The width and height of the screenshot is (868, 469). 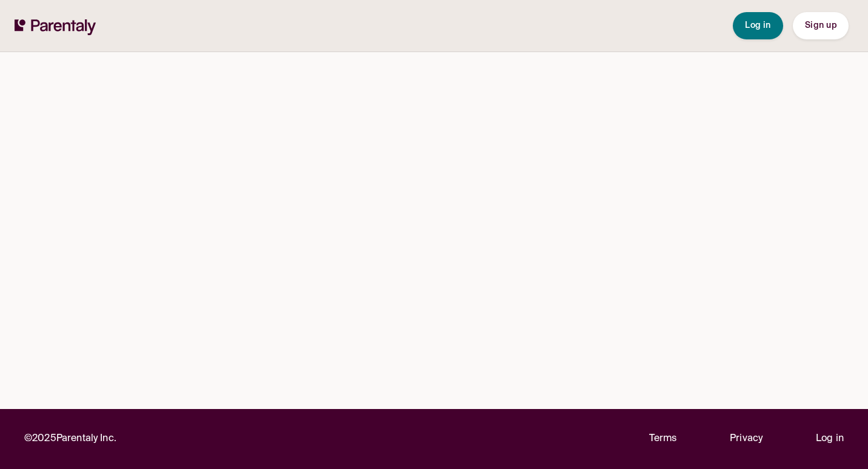 I want to click on button: Sign up, so click(x=821, y=25).